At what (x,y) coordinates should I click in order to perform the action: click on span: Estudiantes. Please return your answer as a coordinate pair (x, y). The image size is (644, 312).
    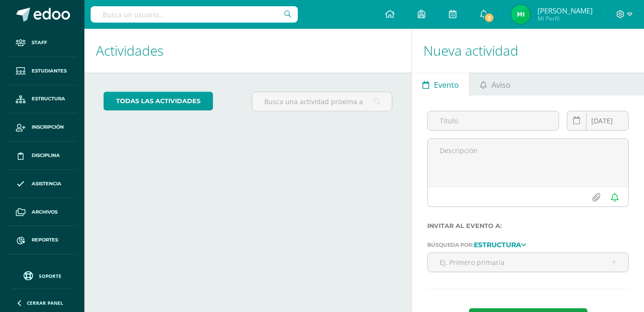
    Looking at the image, I should click on (49, 71).